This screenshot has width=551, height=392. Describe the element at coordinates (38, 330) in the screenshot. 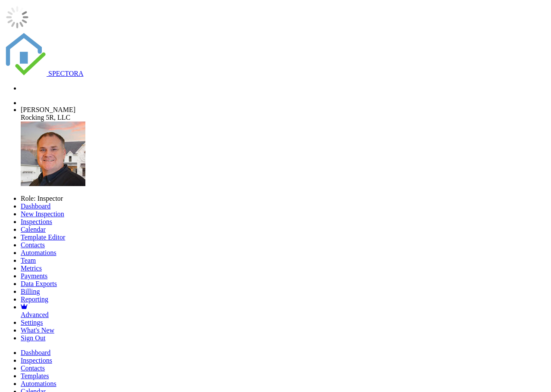

I see `a: What's New` at that location.